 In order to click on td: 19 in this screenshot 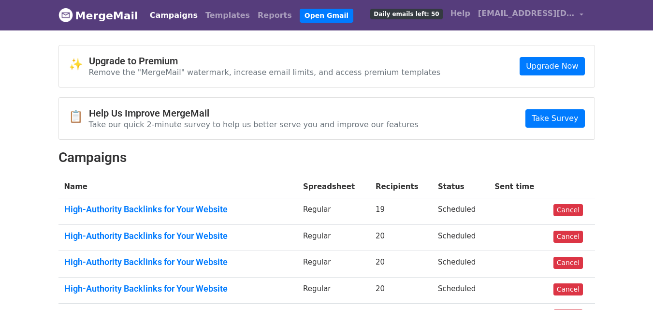, I will do `click(401, 211)`.